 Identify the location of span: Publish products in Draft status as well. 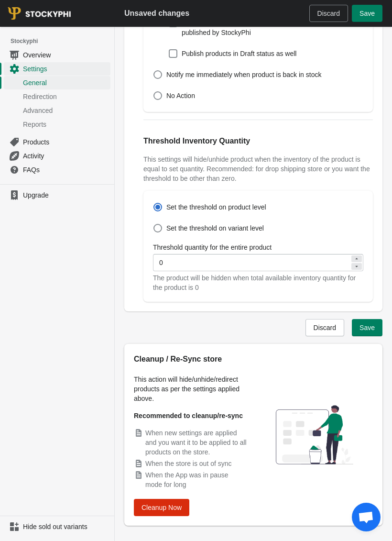
(239, 53).